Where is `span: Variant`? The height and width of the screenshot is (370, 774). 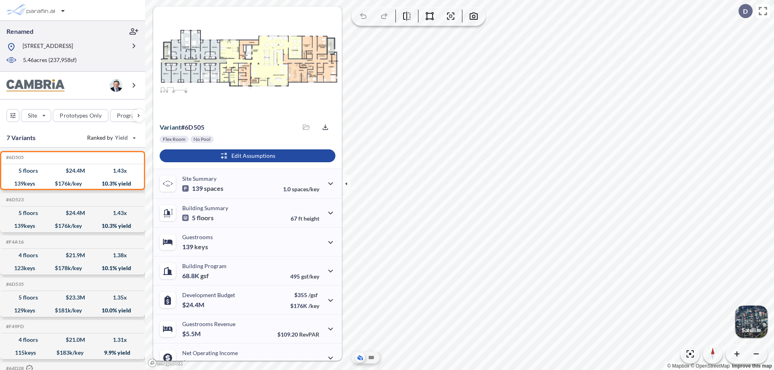 span: Variant is located at coordinates (170, 127).